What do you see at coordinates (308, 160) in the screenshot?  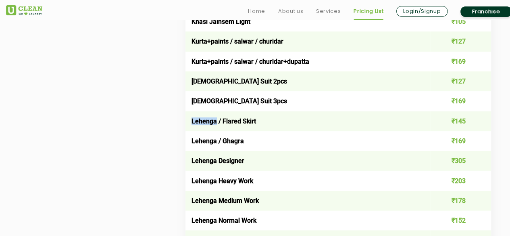 I see `td: Lehenga Designer` at bounding box center [308, 160].